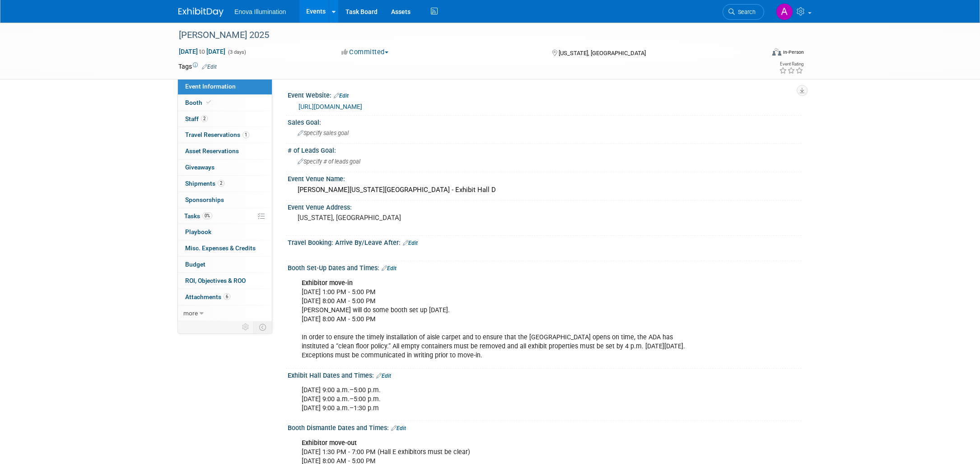  What do you see at coordinates (237, 52) in the screenshot?
I see `span: (3 days)` at bounding box center [237, 52].